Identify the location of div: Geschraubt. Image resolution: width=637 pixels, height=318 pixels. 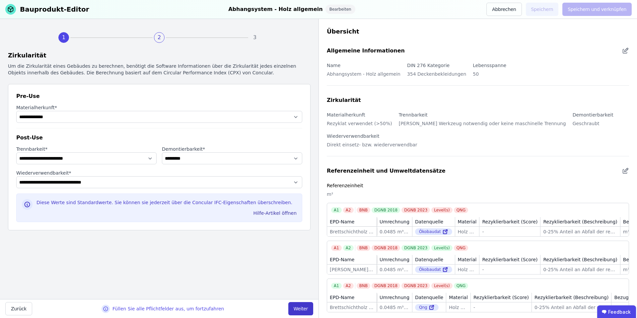
(592, 125).